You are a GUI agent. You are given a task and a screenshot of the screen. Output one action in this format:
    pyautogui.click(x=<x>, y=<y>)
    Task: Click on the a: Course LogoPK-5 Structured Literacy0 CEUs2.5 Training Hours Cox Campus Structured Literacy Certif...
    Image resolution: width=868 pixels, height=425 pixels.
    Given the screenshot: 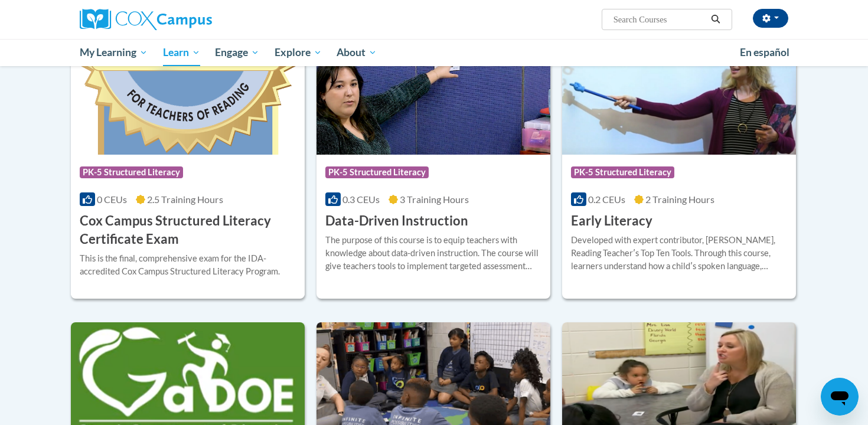 What is the action you would take?
    pyautogui.click(x=188, y=167)
    